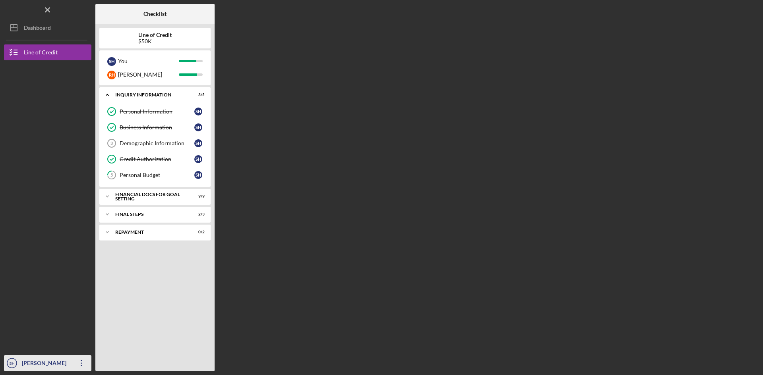  Describe the element at coordinates (12, 364) in the screenshot. I see `text: SH` at that location.